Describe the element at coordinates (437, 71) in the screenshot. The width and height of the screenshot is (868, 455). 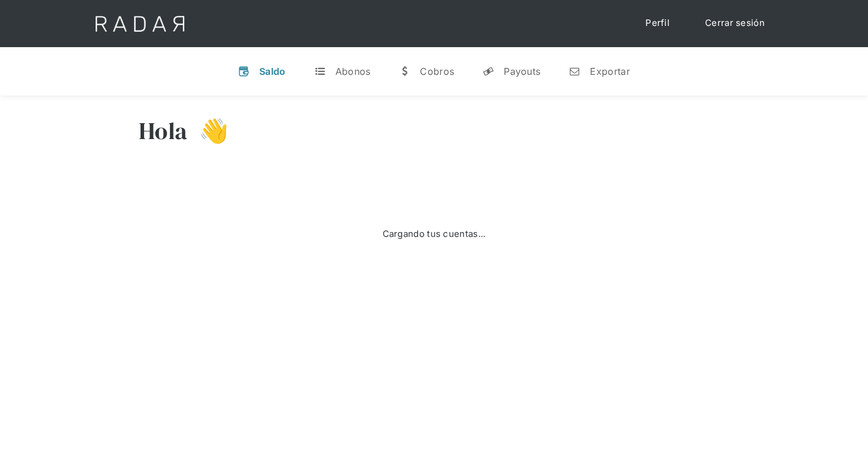
I see `div: Cobros` at that location.